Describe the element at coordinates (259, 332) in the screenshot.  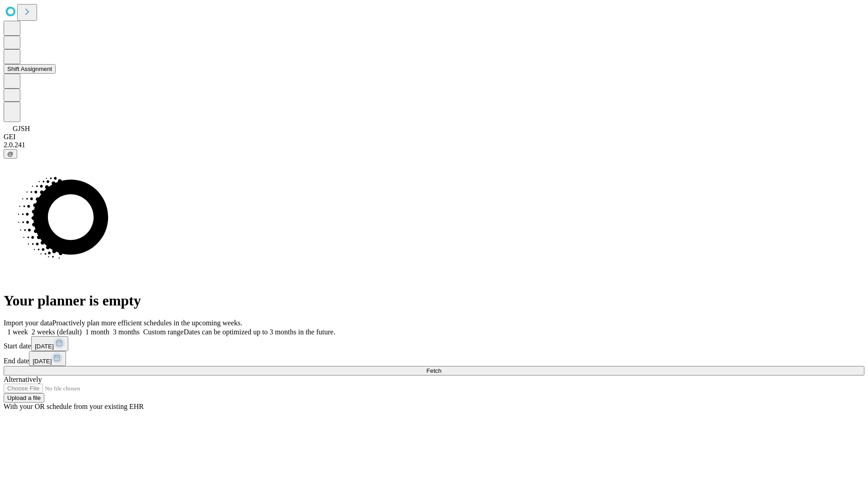
I see `span: Dates can be optimized up to 3 months in the future.` at that location.